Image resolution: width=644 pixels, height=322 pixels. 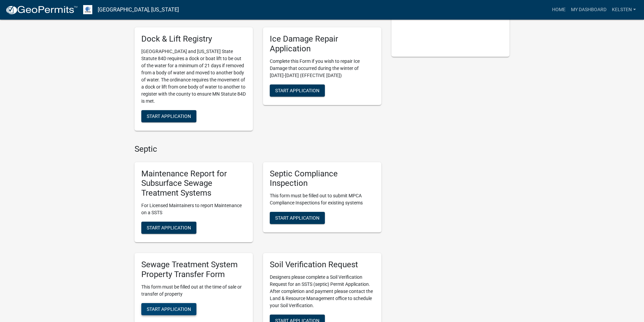 What do you see at coordinates (322, 199) in the screenshot?
I see `p: This form must be filled out to submit MPCA Compliance Inspections for existing systems` at bounding box center [322, 199].